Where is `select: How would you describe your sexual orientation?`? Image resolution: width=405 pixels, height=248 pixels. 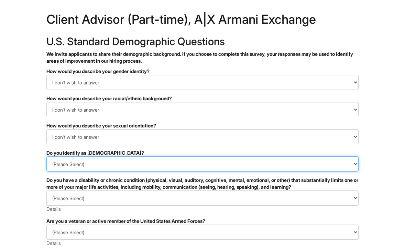 select: How would you describe your sexual orientation? is located at coordinates (203, 137).